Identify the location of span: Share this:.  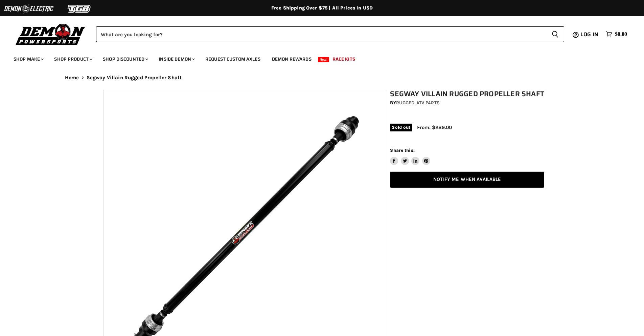
(402, 150).